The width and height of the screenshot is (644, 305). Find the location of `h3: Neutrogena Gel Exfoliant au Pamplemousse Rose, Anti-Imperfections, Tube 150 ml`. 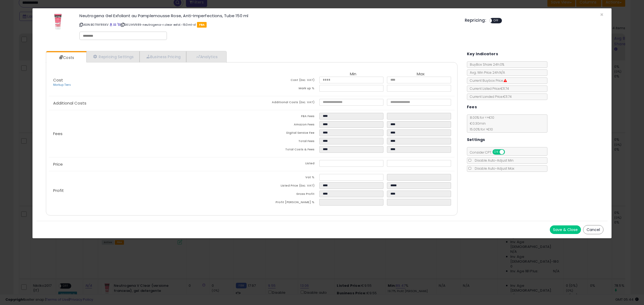

h3: Neutrogena Gel Exfoliant au Pamplemousse Rose, Anti-Imperfections, Tube 150 ml is located at coordinates (268, 16).